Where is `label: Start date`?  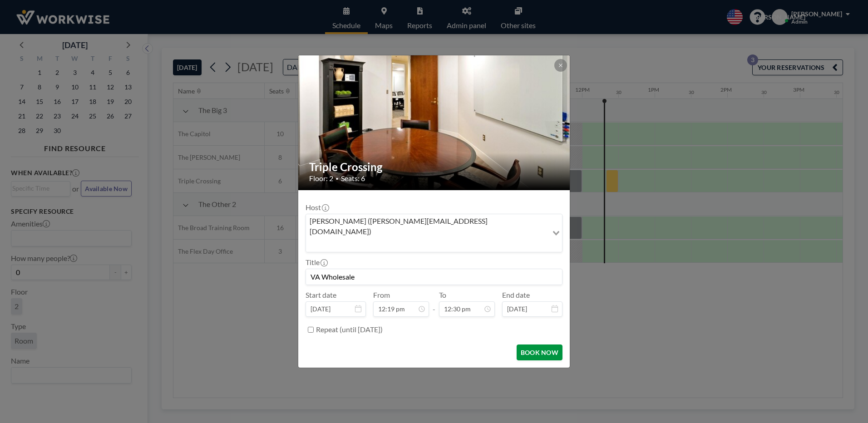
label: Start date is located at coordinates (321, 295).